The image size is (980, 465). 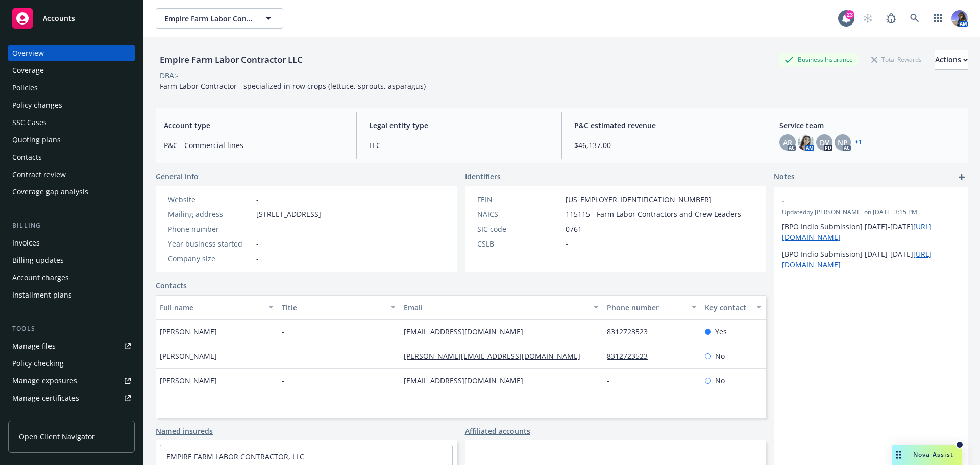 I want to click on a: Accounts, so click(x=71, y=18).